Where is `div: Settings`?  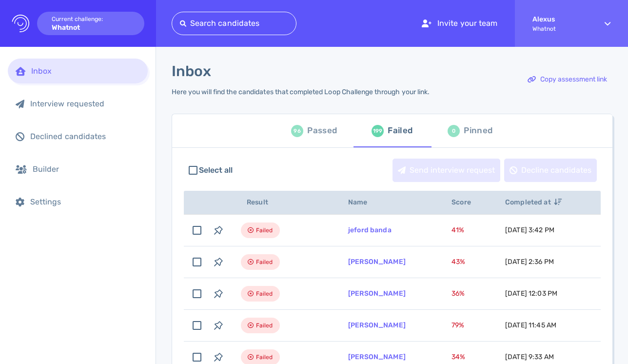 div: Settings is located at coordinates (85, 201).